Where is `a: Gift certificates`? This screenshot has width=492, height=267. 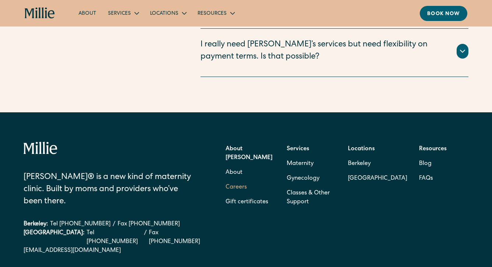
a: Gift certificates is located at coordinates (247, 202).